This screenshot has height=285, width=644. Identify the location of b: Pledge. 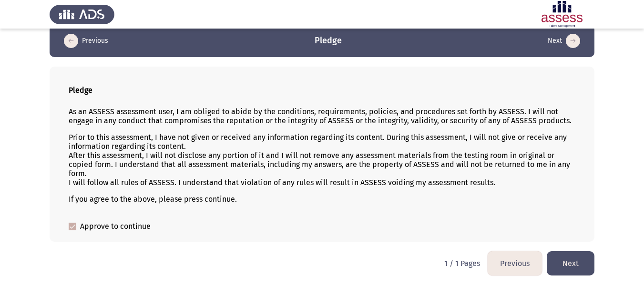
(80, 90).